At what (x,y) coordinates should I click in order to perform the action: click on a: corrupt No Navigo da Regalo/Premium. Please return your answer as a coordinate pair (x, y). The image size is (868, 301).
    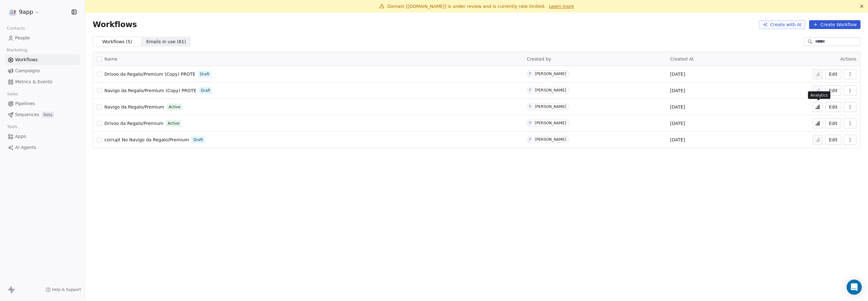
    Looking at the image, I should click on (146, 140).